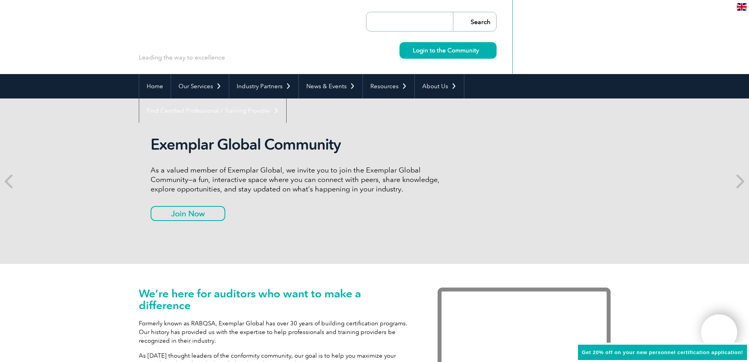  Describe the element at coordinates (719, 332) in the screenshot. I see `img: svg+xml;nitro-empty-id=MTgxNToxMTY=-1;base64,PHN2ZyB2aWV3Qm94PSIwIDAgNDAwIDQwMCIgd2lkdGg9IjQwMCIg...` at that location.